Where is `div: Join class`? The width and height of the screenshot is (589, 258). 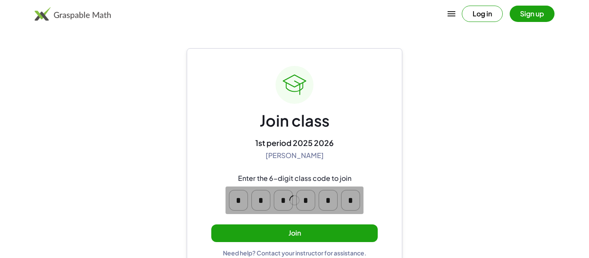
div: Join class is located at coordinates (294, 121).